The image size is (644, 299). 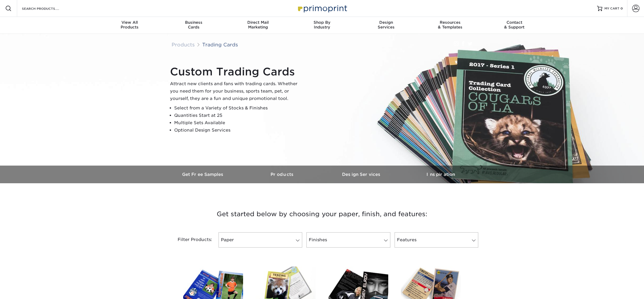 What do you see at coordinates (622, 9) in the screenshot?
I see `span: 0` at bounding box center [622, 9].